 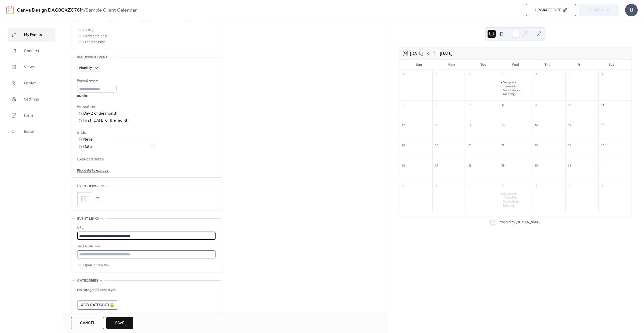 What do you see at coordinates (10, 10) in the screenshot?
I see `img: logo` at bounding box center [10, 10].